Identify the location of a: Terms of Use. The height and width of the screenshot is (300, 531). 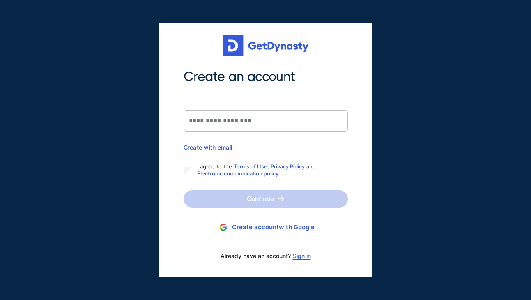
(250, 166).